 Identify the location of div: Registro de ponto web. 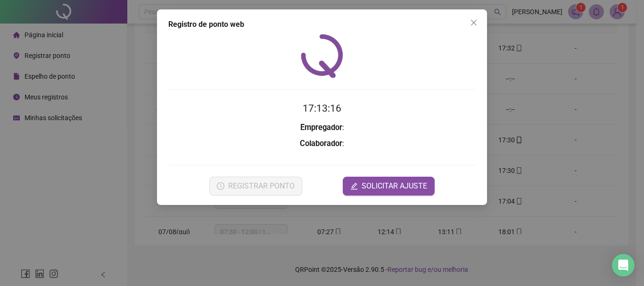
(322, 25).